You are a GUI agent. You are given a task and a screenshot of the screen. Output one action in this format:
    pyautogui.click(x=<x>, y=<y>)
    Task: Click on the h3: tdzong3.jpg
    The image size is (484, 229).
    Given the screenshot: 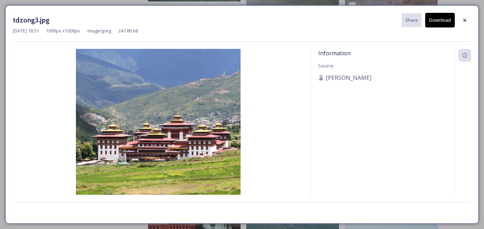 What is the action you would take?
    pyautogui.click(x=31, y=20)
    